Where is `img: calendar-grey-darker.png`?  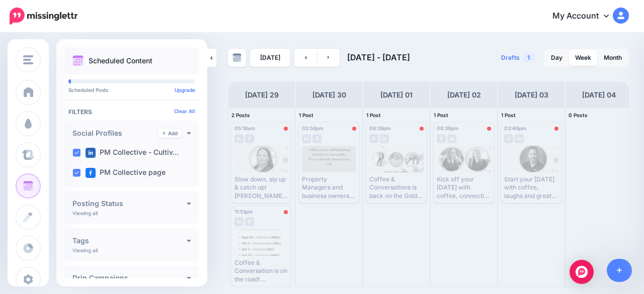 img: calendar-grey-darker.png is located at coordinates (237, 58).